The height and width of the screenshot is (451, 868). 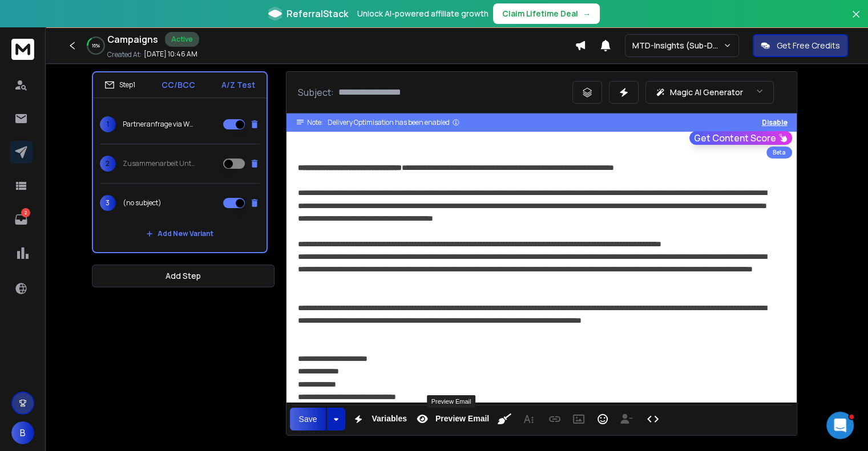 I want to click on button: Save, so click(x=308, y=419).